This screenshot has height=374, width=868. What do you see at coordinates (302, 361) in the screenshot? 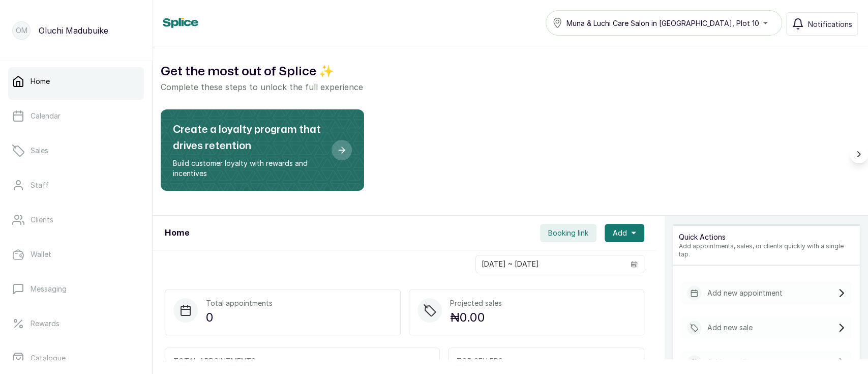
I see `p: TOTAL APPOINTMENTS` at bounding box center [302, 361].